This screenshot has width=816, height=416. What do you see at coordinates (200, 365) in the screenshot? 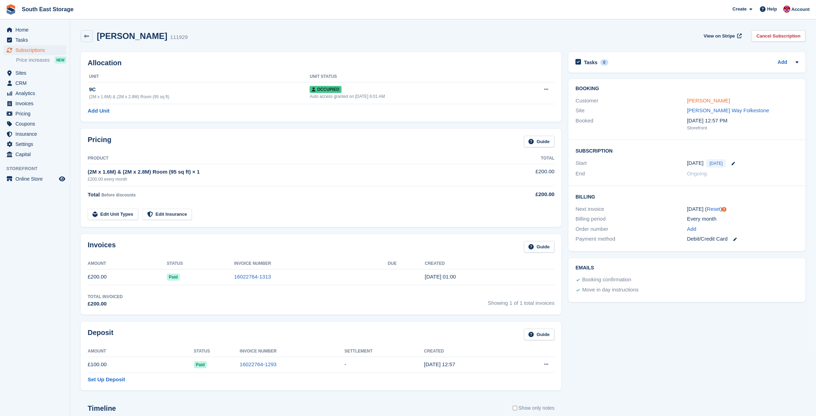
I see `span: Paid` at bounding box center [200, 365].